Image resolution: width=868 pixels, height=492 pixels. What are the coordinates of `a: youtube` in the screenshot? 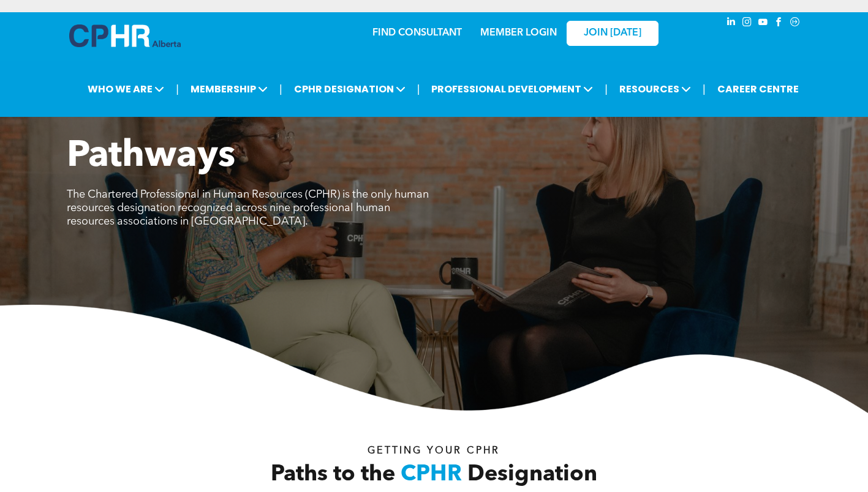 It's located at (763, 23).